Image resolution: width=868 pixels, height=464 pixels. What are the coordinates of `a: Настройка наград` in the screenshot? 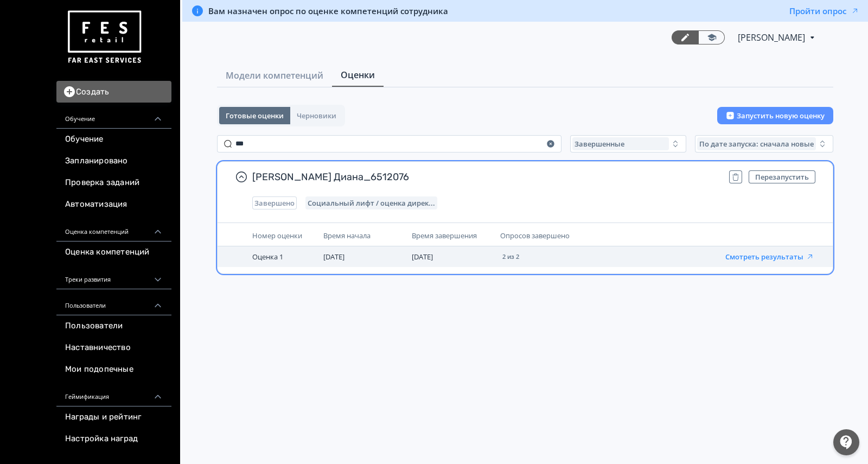 It's located at (114, 439).